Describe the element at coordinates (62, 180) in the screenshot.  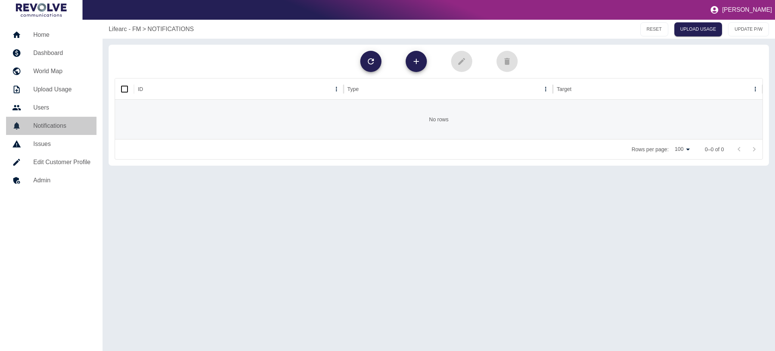
I see `h5: Admin` at that location.